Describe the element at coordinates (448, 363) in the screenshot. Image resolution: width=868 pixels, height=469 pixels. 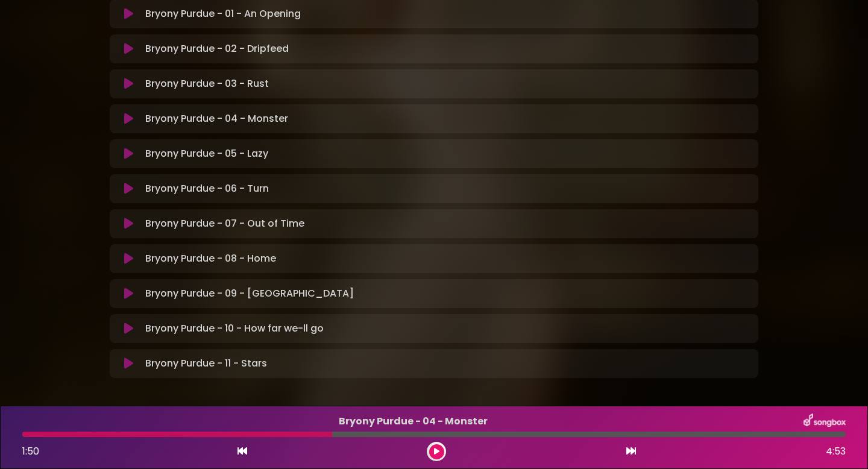
I see `p: Bryony Purdue - 11 - Stars` at that location.